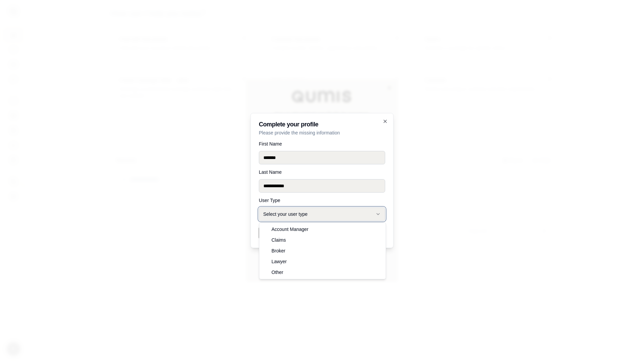 The image size is (644, 361). Describe the element at coordinates (322, 200) in the screenshot. I see `label: User Type` at that location.